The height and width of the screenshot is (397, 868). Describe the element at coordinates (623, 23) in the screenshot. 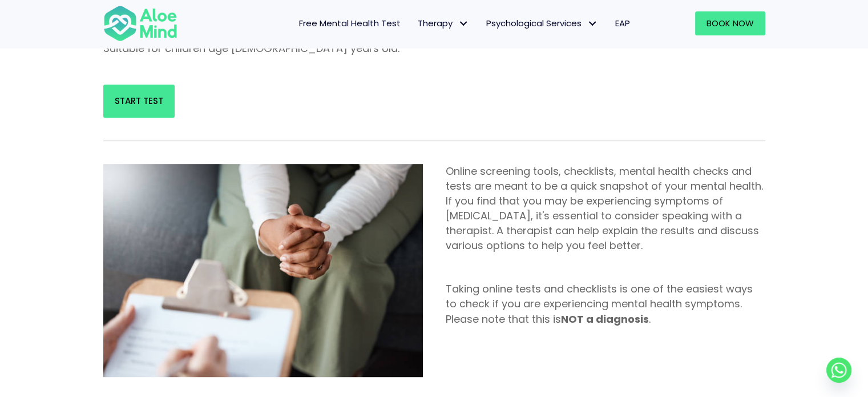

I see `span: EAP` at that location.